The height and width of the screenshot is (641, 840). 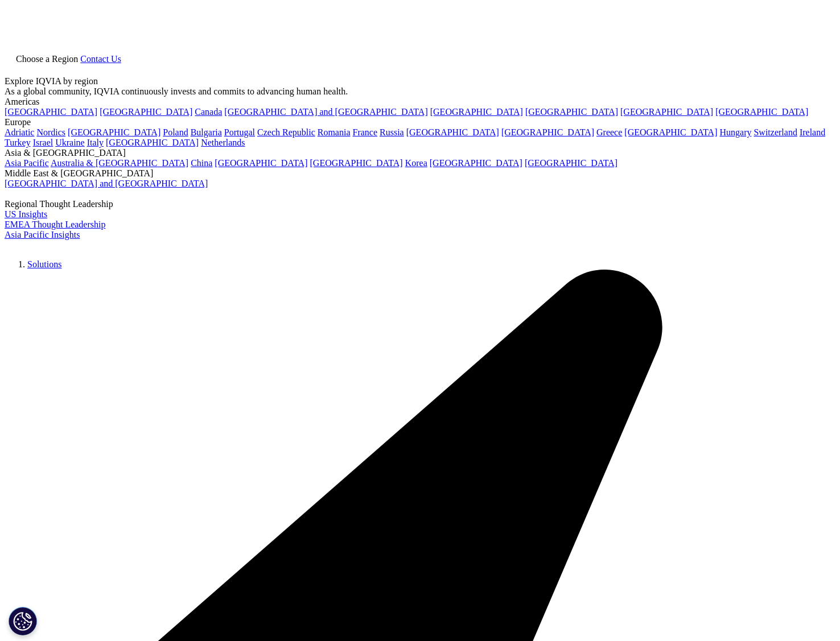 What do you see at coordinates (176, 132) in the screenshot?
I see `a: Poland` at bounding box center [176, 132].